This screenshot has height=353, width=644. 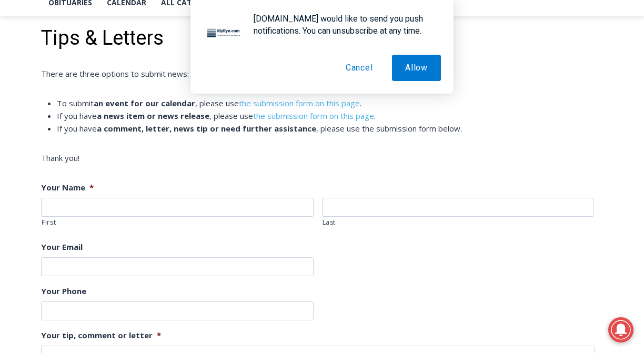 What do you see at coordinates (67, 188) in the screenshot?
I see `label: Your Name` at bounding box center [67, 188].